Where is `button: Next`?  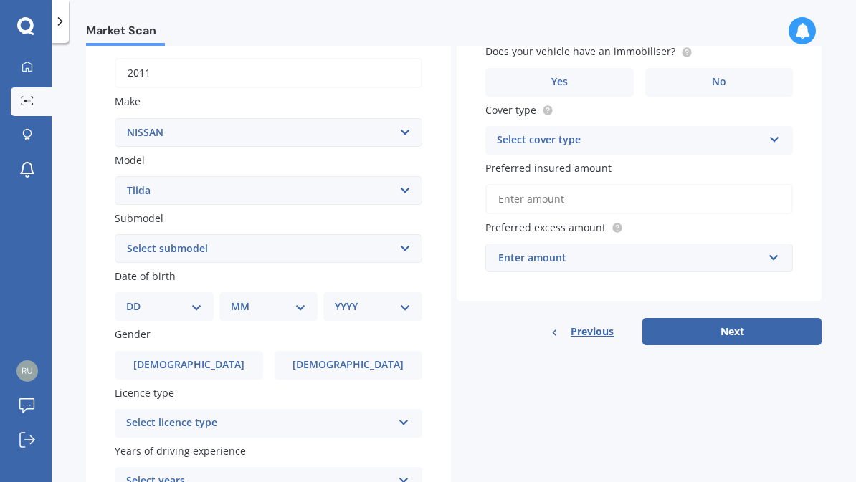 button: Next is located at coordinates (732, 332).